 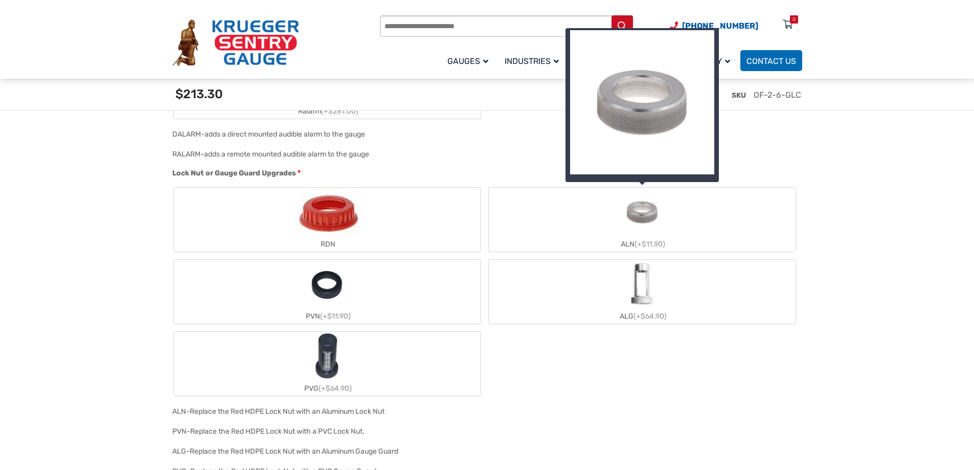 What do you see at coordinates (236, 43) in the screenshot?
I see `img: Krueger Sentry Gauge` at bounding box center [236, 43].